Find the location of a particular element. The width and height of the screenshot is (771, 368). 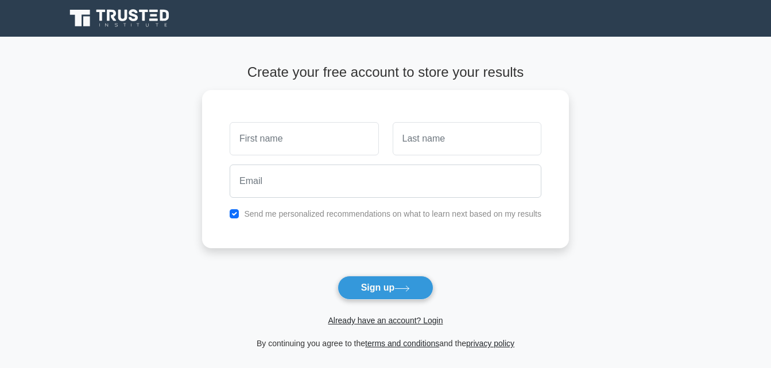

button: Sign up is located at coordinates (386, 288).